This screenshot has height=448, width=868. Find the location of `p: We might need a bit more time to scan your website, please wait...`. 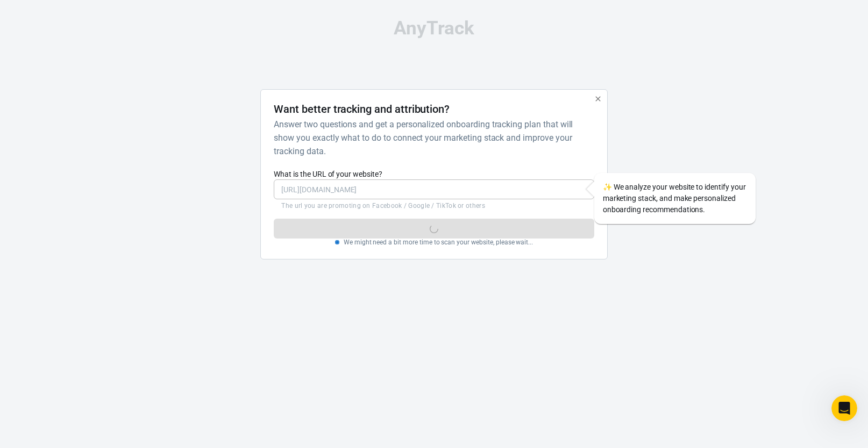

p: We might need a bit more time to scan your website, please wait... is located at coordinates (439, 242).